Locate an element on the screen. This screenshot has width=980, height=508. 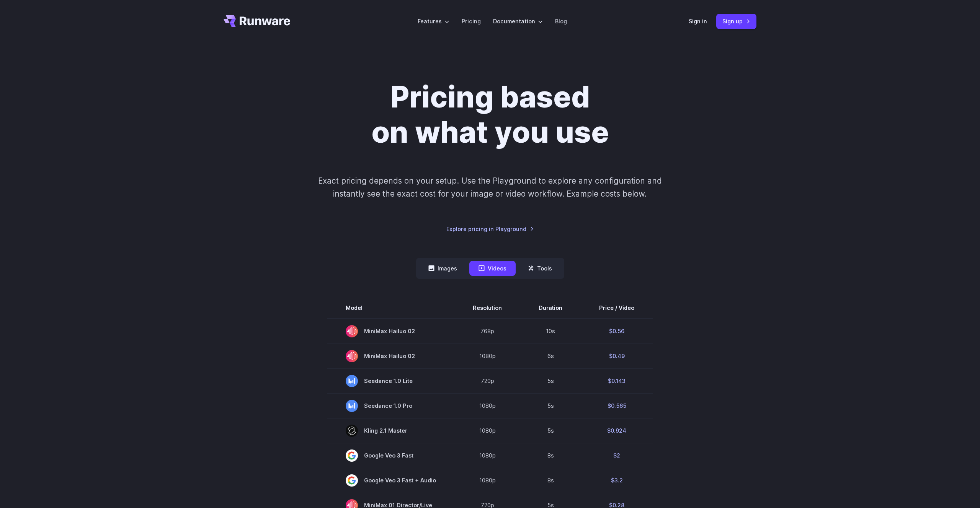
button: Images is located at coordinates (443, 269).